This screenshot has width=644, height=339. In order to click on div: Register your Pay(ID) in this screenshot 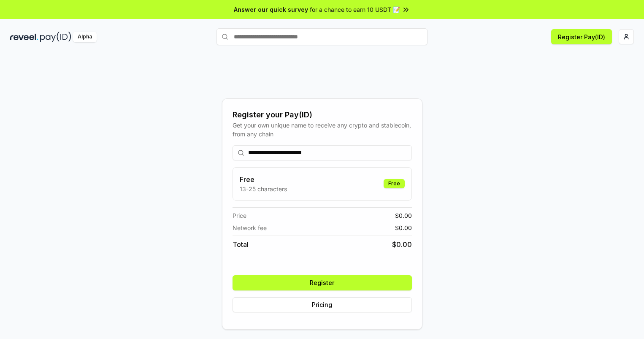, I will do `click(322, 115)`.